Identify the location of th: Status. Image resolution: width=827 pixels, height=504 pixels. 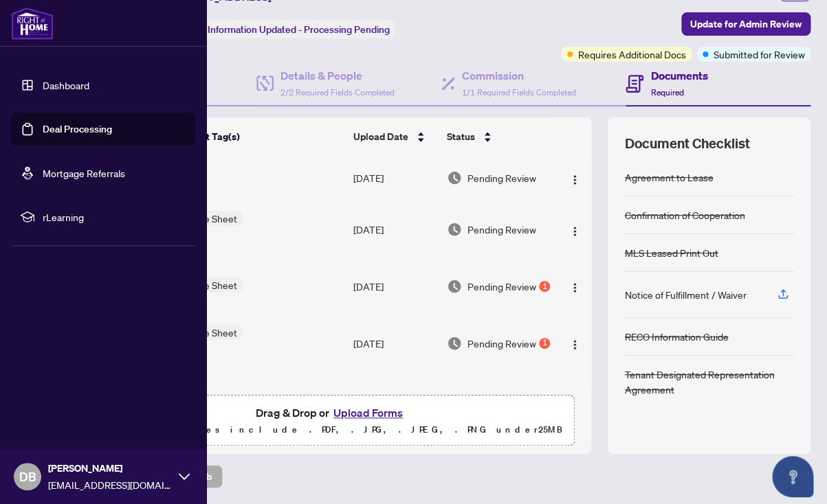
(500, 137).